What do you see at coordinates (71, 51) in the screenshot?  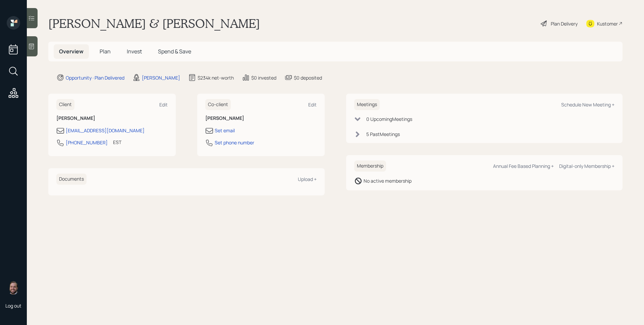 I see `span: Overview` at bounding box center [71, 51].